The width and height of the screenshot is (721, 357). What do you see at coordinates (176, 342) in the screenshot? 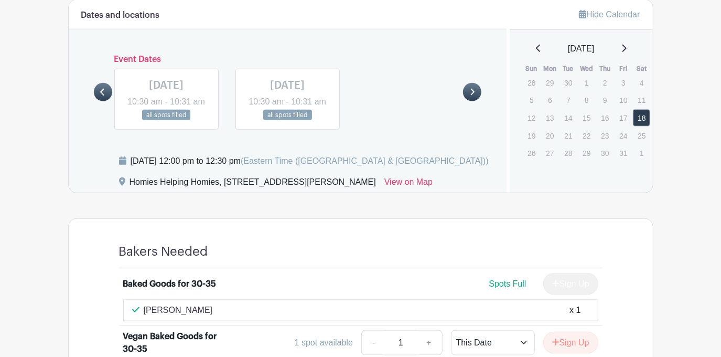
I see `div: Vegan Baked Goods for 30-35` at bounding box center [176, 342].